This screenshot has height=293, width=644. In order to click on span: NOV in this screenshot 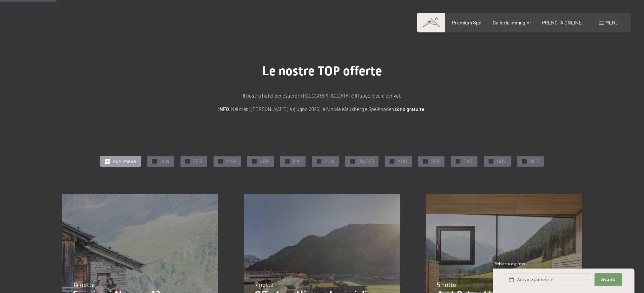, I will do `click(501, 161)`.